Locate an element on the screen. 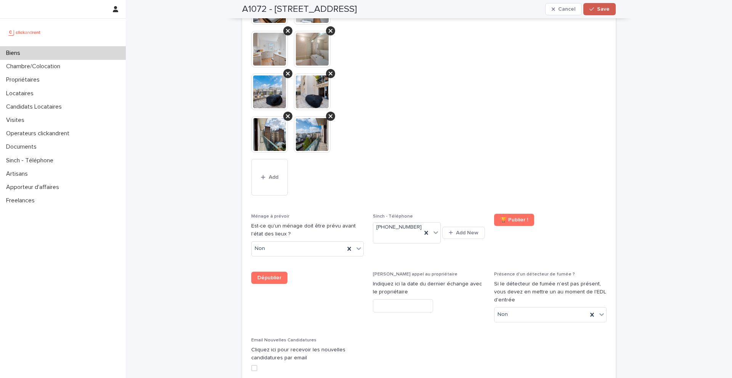 The width and height of the screenshot is (732, 378). p: Apporteur d'affaires is located at coordinates (34, 187).